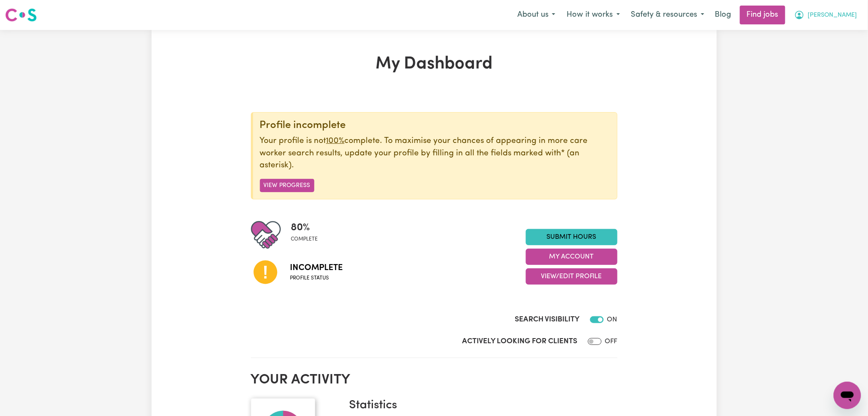 This screenshot has height=416, width=868. What do you see at coordinates (611, 341) in the screenshot?
I see `span: OFF` at bounding box center [611, 341].